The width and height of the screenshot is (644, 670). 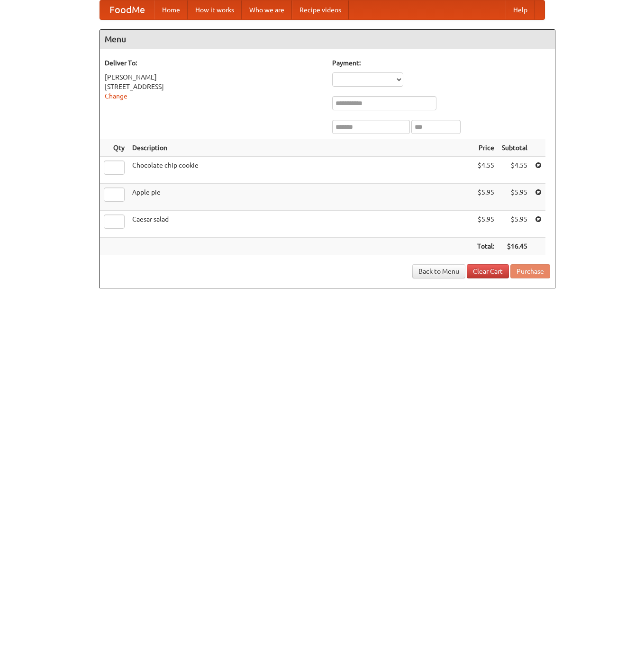 What do you see at coordinates (116, 96) in the screenshot?
I see `a: Change` at bounding box center [116, 96].